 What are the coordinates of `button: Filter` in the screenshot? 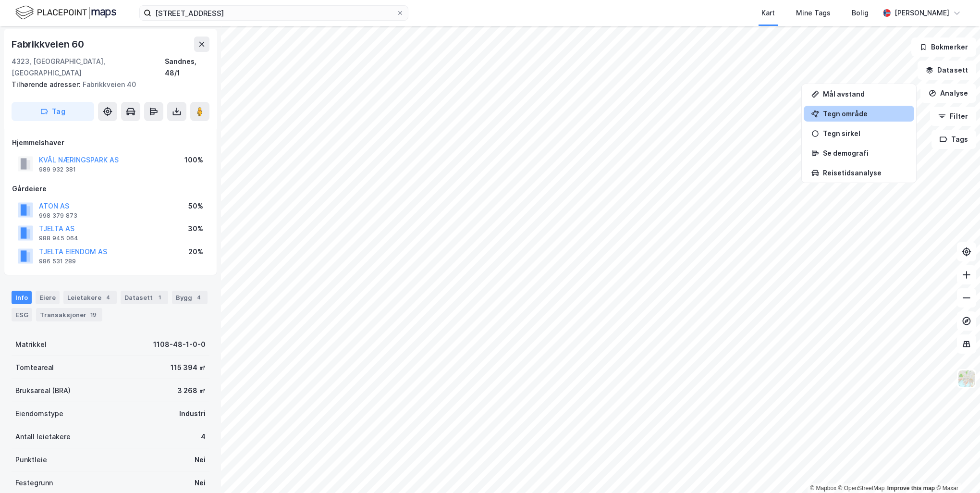 It's located at (953, 116).